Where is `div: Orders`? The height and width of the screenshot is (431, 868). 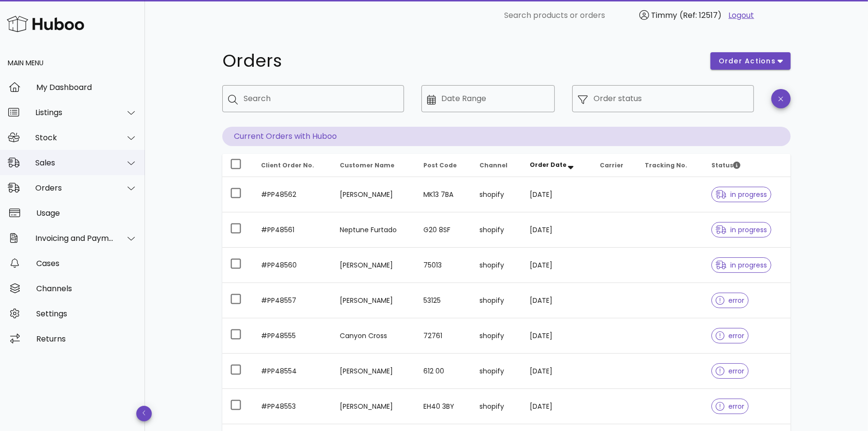
div: Orders is located at coordinates (75, 188).